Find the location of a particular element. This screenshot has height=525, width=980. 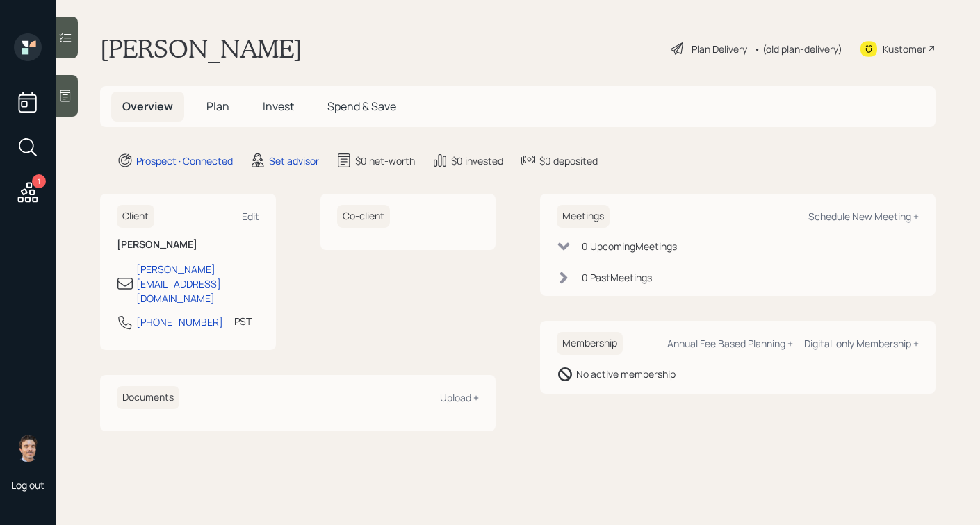

span: Spend & Save is located at coordinates (361, 106).